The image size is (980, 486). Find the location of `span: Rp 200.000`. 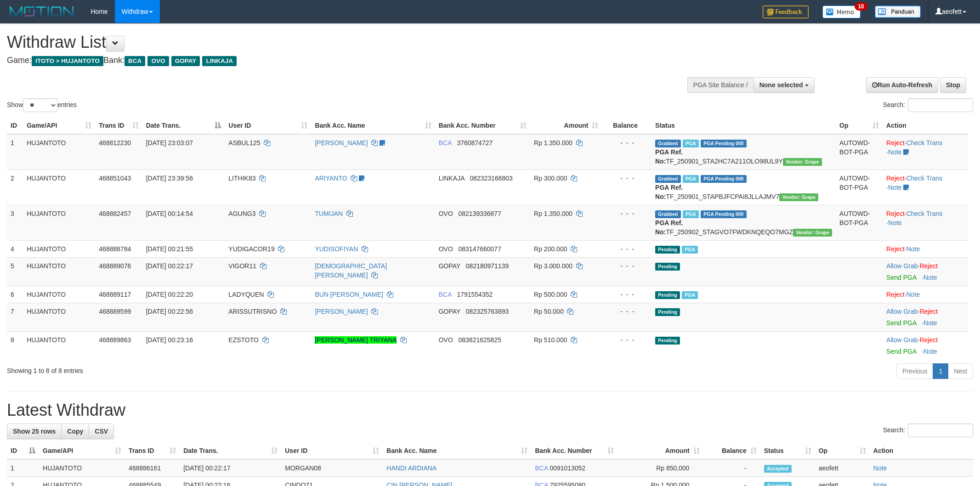

span: Rp 200.000 is located at coordinates (550, 249).